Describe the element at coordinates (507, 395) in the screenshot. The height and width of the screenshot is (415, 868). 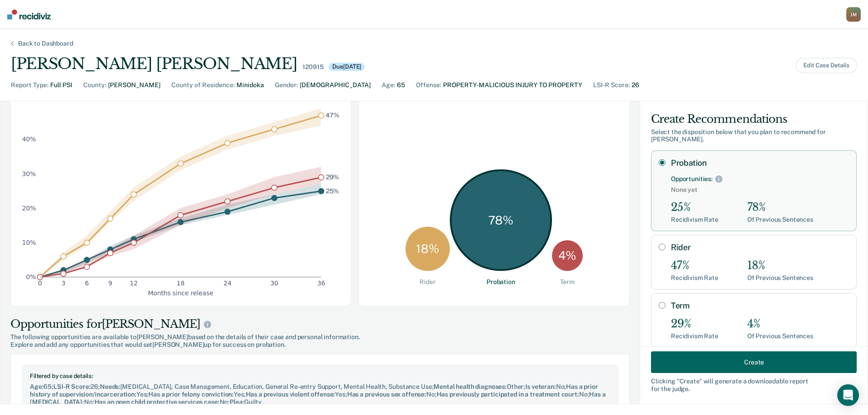
I see `span: Has previously participated in a treatment court :` at that location.